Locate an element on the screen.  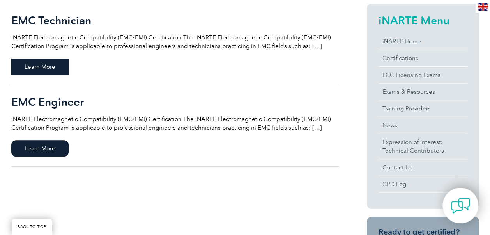
a: CPD Log is located at coordinates (423, 184).